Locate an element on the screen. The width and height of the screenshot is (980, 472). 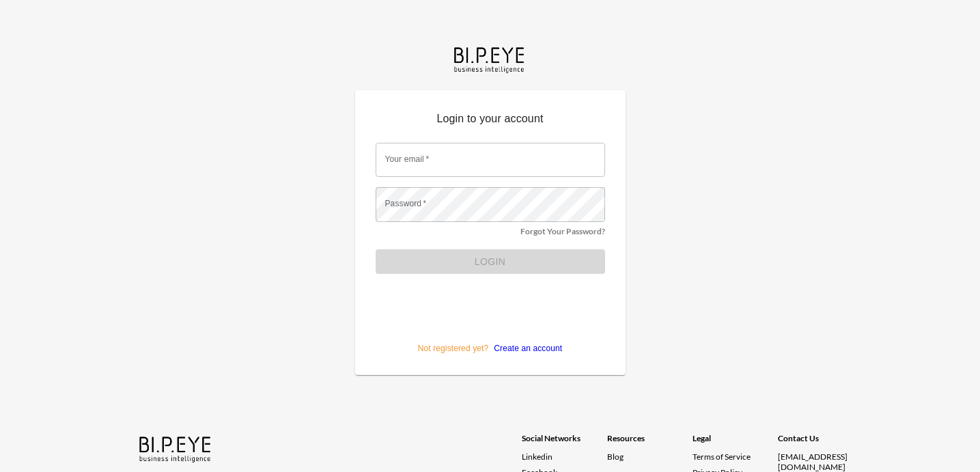
p: Not registered yet? is located at coordinates (491, 337).